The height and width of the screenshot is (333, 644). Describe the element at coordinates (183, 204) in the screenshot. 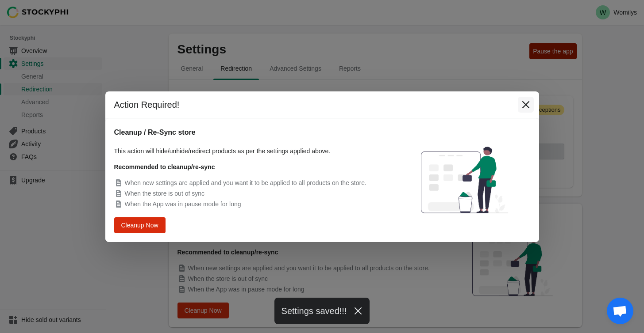

I see `span: When the App was in pause mode for long` at that location.